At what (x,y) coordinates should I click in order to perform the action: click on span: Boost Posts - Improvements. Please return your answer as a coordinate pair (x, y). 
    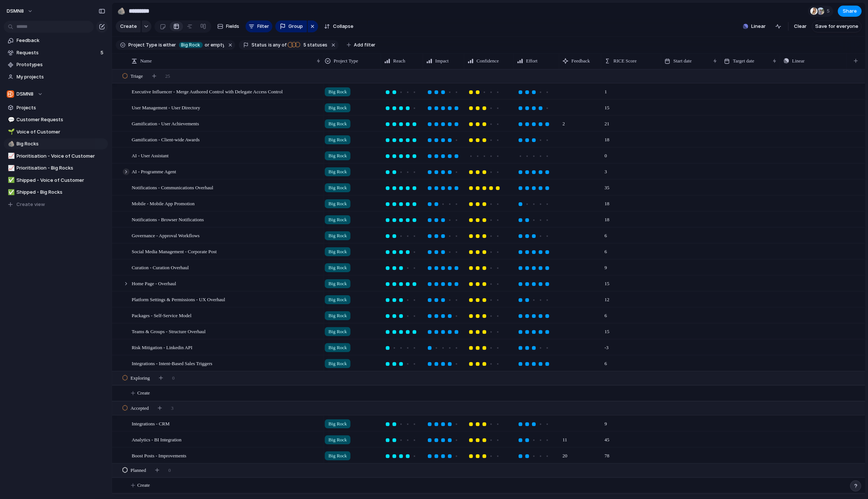
    Looking at the image, I should click on (159, 455).